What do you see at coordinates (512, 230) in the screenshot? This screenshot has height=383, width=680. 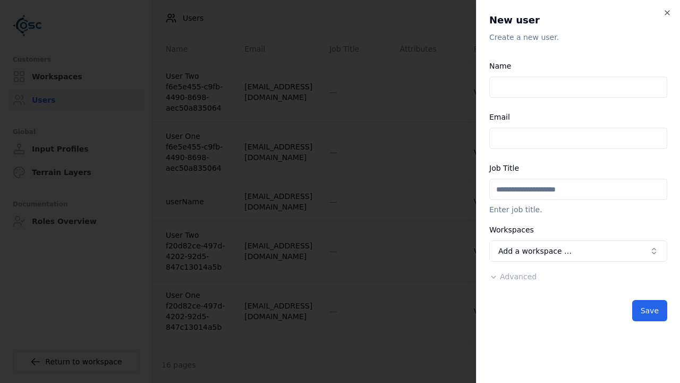 I see `label: Workspaces` at bounding box center [512, 230].